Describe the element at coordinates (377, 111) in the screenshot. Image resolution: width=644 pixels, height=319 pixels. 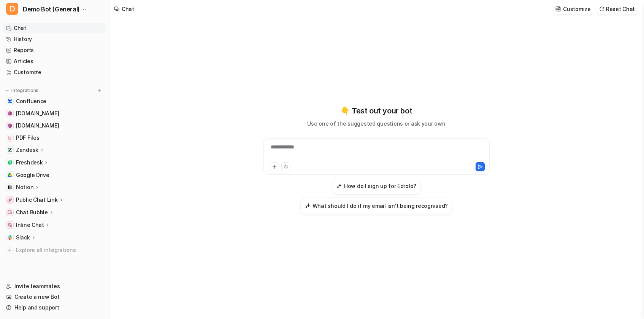
I see `p: 👇 Test out your bot` at that location.